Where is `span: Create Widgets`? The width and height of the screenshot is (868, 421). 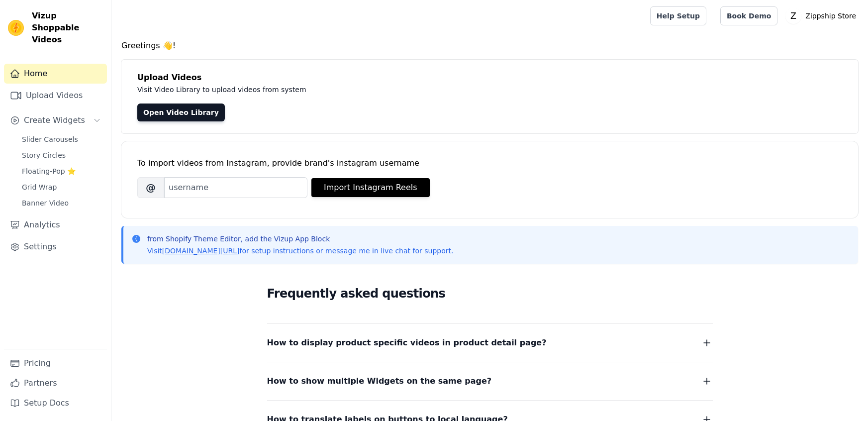
span: Create Widgets is located at coordinates (54, 120).